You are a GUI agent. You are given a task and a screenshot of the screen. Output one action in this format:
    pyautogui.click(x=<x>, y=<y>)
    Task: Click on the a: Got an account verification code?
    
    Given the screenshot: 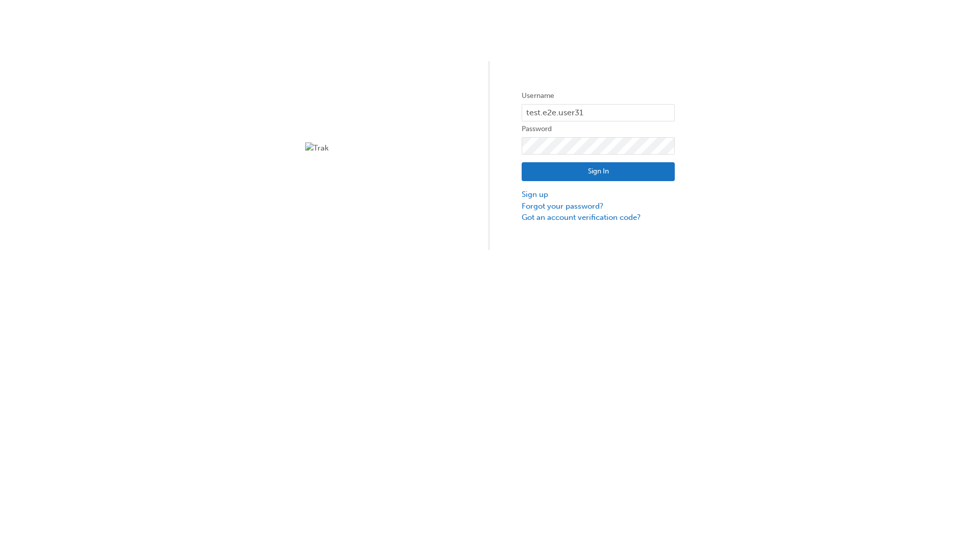 What is the action you would take?
    pyautogui.click(x=598, y=217)
    